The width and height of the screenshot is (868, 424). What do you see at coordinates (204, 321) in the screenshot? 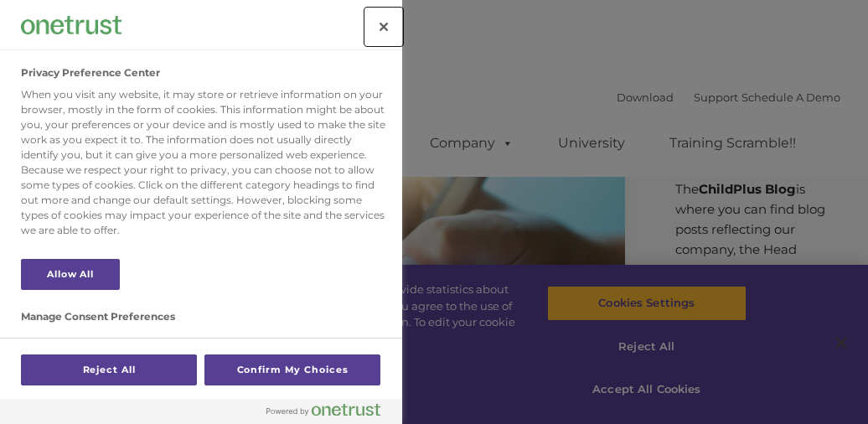
I see `h3: Manage Consent Preferences` at bounding box center [204, 321].